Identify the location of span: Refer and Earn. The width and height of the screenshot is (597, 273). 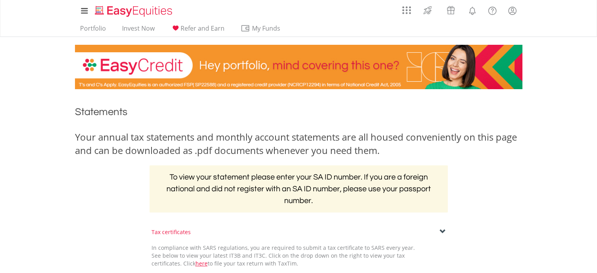
(202, 28).